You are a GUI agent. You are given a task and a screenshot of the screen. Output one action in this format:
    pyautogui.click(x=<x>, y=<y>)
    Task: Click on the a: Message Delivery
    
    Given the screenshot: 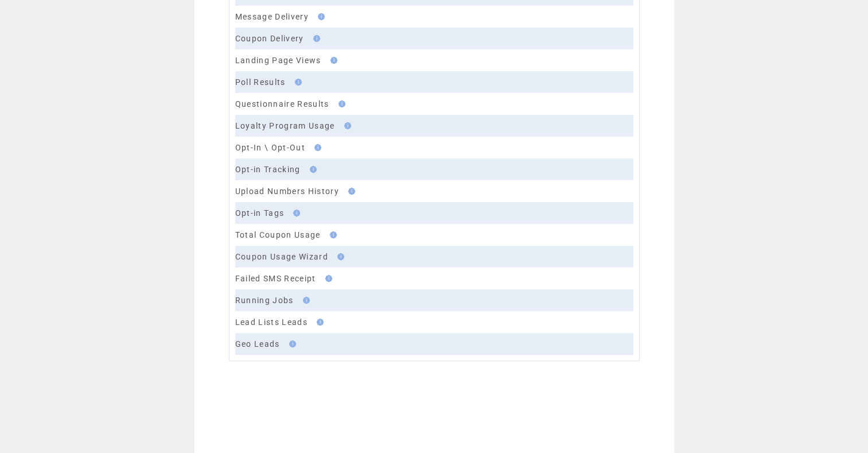 What is the action you would take?
    pyautogui.click(x=272, y=16)
    